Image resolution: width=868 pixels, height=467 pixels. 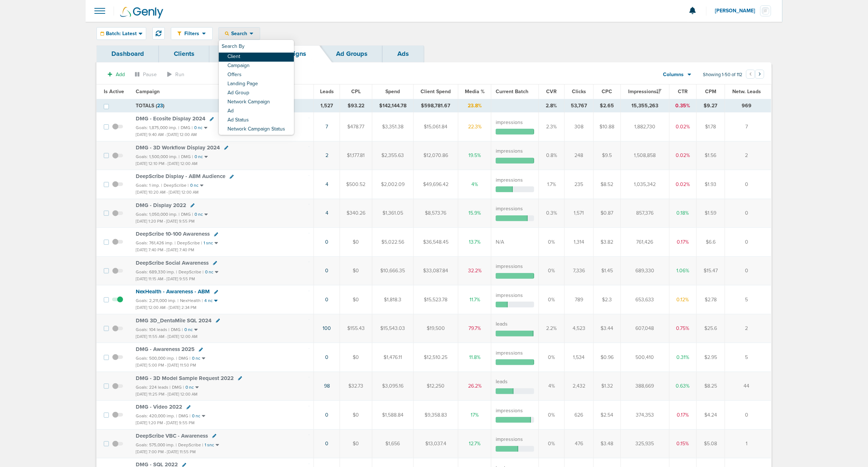 I want to click on small: Goals: 689,330 imp. |, so click(x=157, y=272).